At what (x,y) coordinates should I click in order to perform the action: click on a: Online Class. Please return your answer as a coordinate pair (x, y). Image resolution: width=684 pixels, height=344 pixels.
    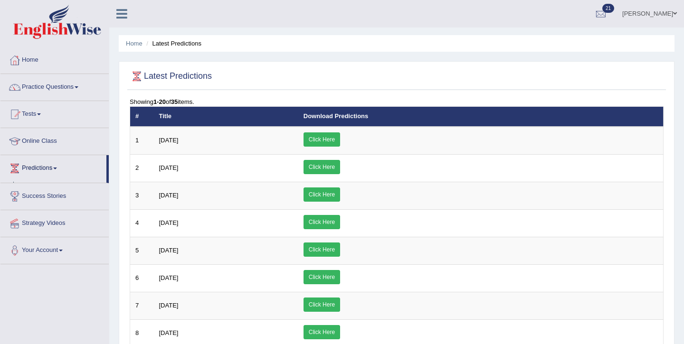
    Looking at the image, I should click on (55, 140).